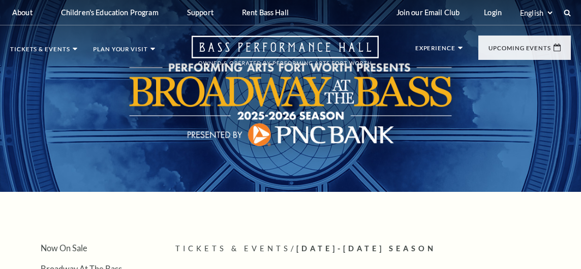 The height and width of the screenshot is (269, 581). I want to click on p: Rent Bass Hall, so click(265, 12).